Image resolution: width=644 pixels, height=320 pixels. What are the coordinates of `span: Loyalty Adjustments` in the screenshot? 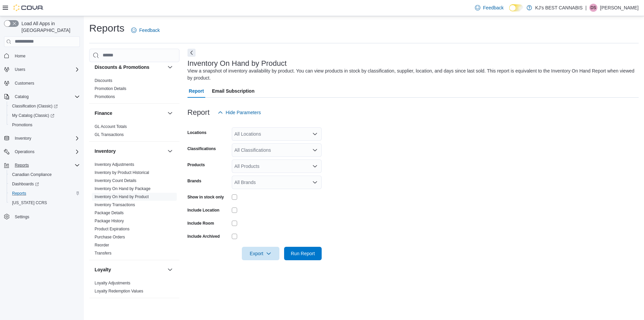 It's located at (113, 283).